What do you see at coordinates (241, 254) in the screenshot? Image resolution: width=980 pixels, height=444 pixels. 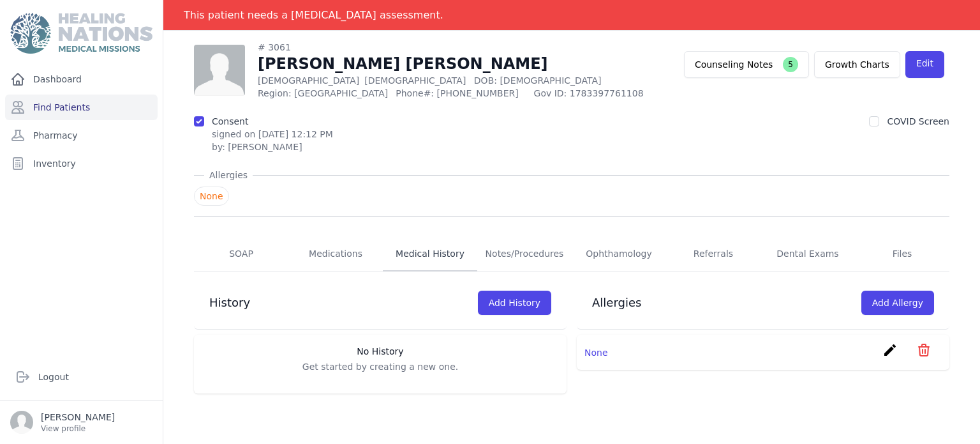 I see `a: SOAP` at bounding box center [241, 254].